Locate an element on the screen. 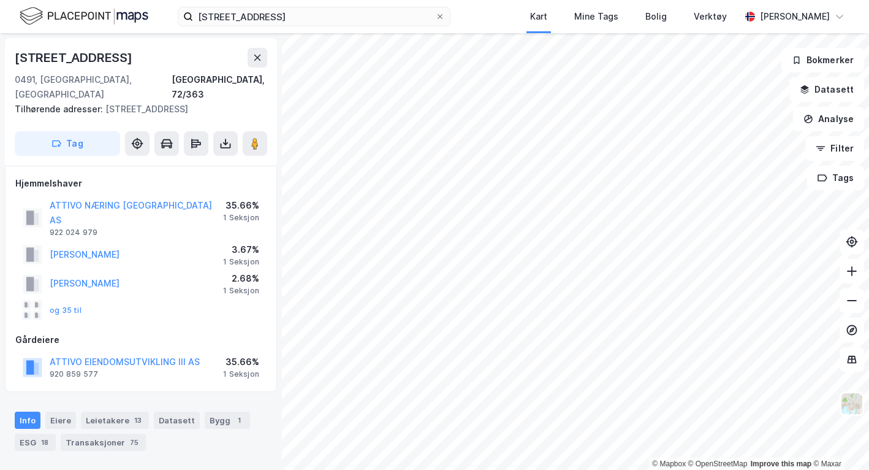  button: Datasett is located at coordinates (827, 90).